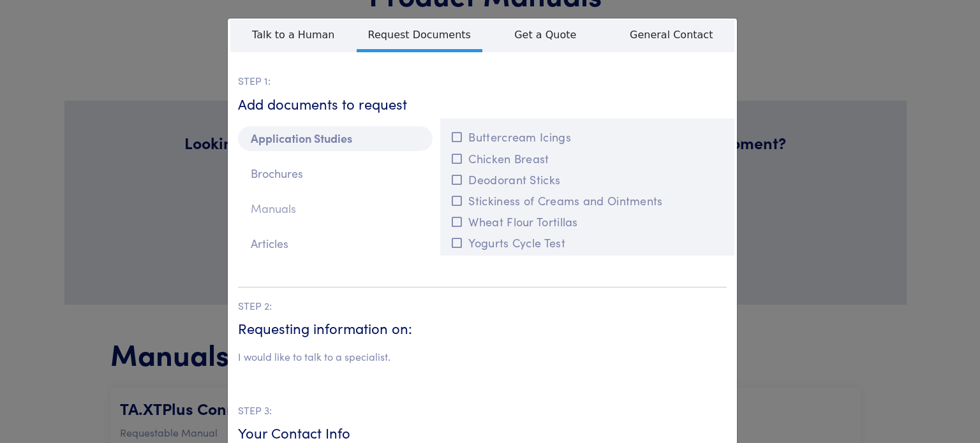 Image resolution: width=980 pixels, height=443 pixels. What do you see at coordinates (482, 306) in the screenshot?
I see `p: STEP 2:` at bounding box center [482, 306].